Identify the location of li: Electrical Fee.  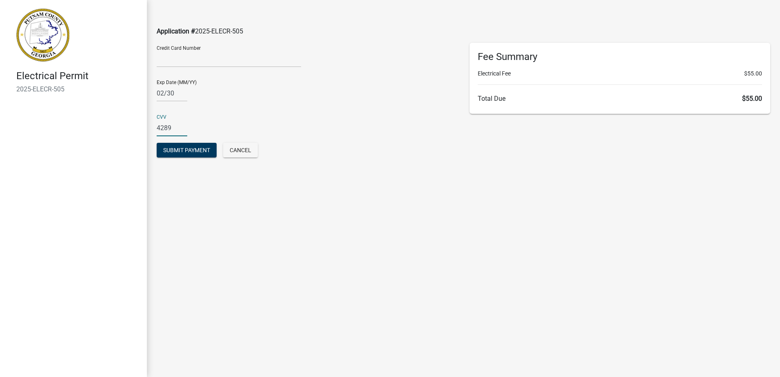
(619, 73).